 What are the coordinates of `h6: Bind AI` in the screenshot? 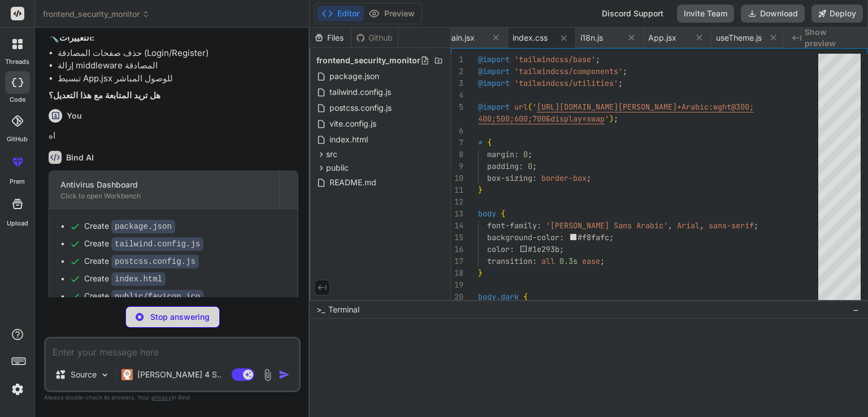 It's located at (80, 157).